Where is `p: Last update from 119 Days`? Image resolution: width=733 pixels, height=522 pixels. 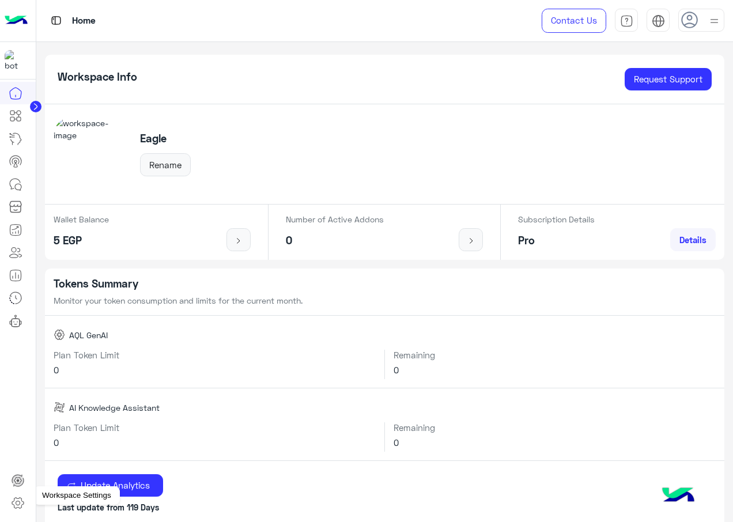
p: Last update from 119 Days is located at coordinates (384, 507).